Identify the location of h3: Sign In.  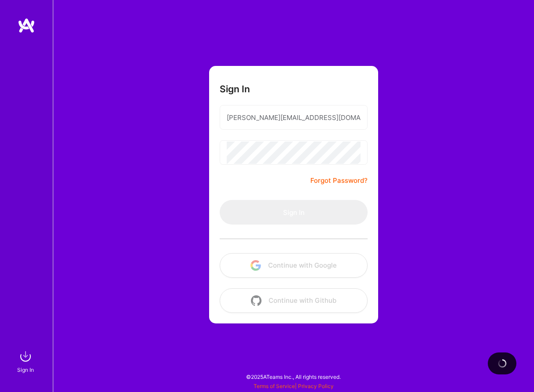
(235, 89).